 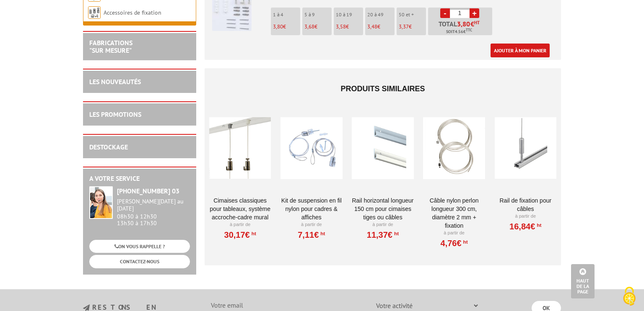 What do you see at coordinates (459, 32) in the screenshot?
I see `span: 4.56` at bounding box center [459, 32].